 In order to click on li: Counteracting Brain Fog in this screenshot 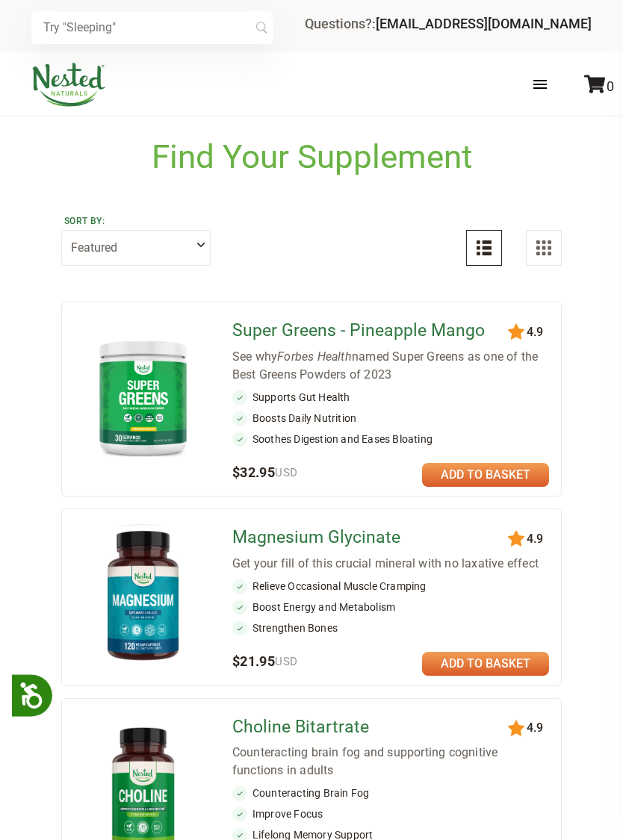, I will do `click(391, 793)`.